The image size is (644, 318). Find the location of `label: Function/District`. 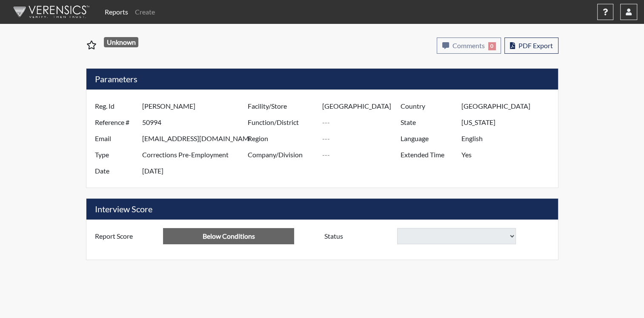

label: Function/District is located at coordinates (282, 122).